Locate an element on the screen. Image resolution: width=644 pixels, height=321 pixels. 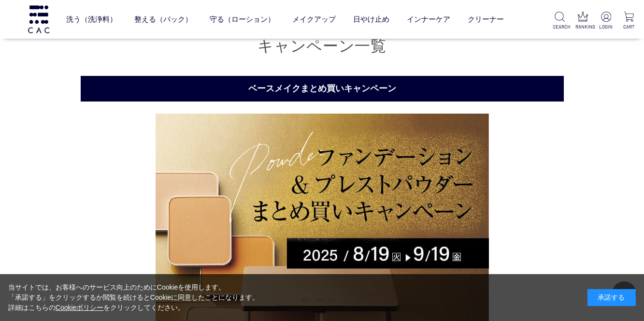
a: クリーナー is located at coordinates (486, 20).